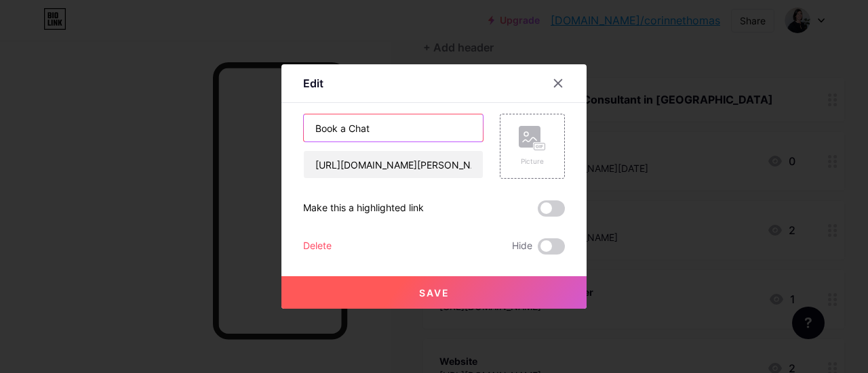 This screenshot has height=373, width=868. Describe the element at coordinates (317, 247) in the screenshot. I see `div: Delete` at that location.